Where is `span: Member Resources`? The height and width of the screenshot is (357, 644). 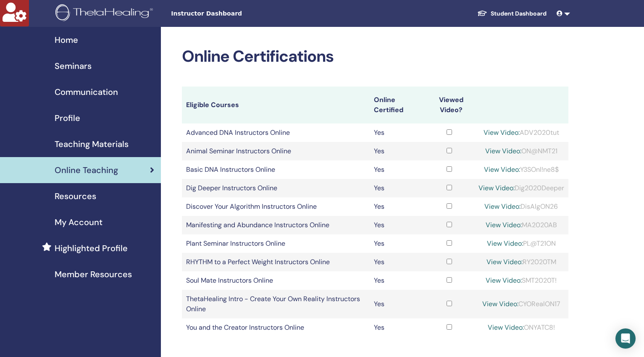 span: Member Resources is located at coordinates (93, 274).